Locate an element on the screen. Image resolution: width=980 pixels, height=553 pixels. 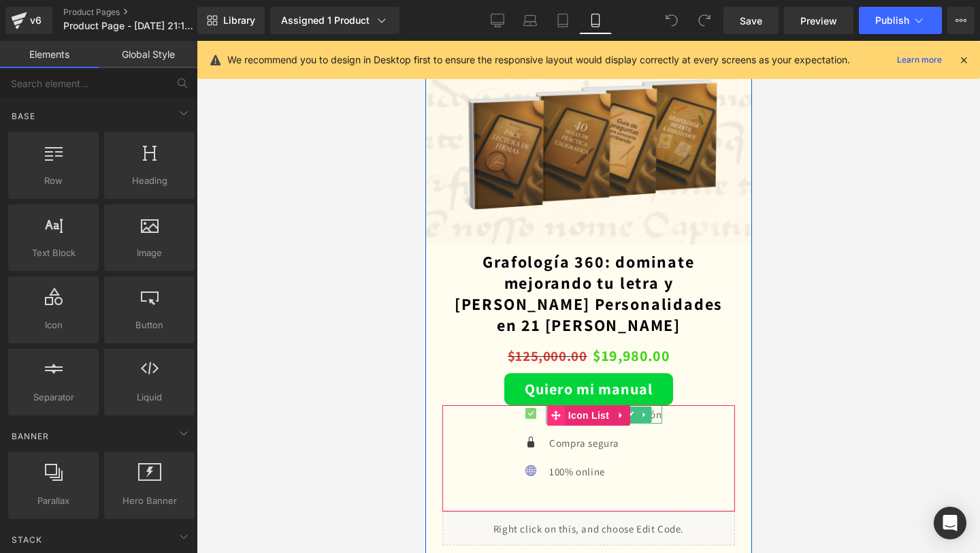
span: $125,000.00 is located at coordinates (122, 315).